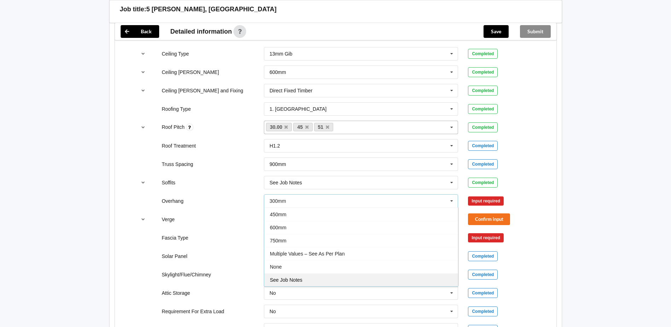 The image size is (671, 327). I want to click on label: Overhang, so click(172, 201).